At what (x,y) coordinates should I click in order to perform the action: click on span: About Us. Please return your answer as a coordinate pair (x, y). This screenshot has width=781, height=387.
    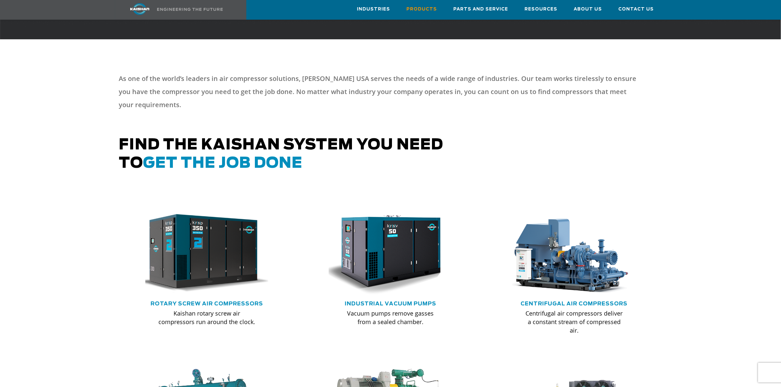
    Looking at the image, I should click on (588, 9).